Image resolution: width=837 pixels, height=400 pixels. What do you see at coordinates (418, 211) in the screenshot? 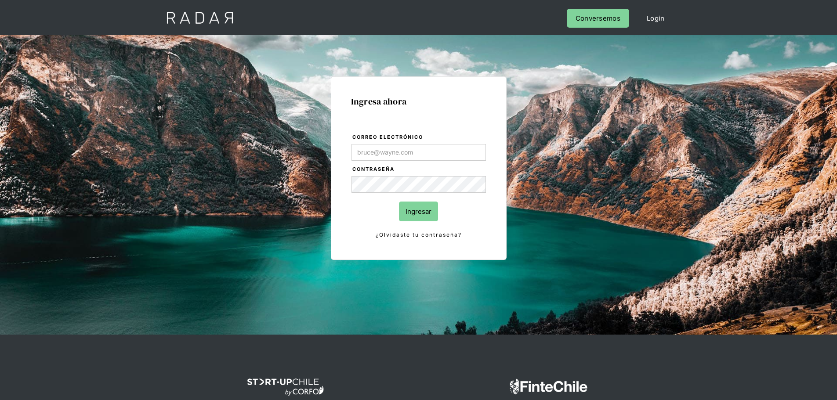
I see `input: Ingresar` at bounding box center [418, 211].